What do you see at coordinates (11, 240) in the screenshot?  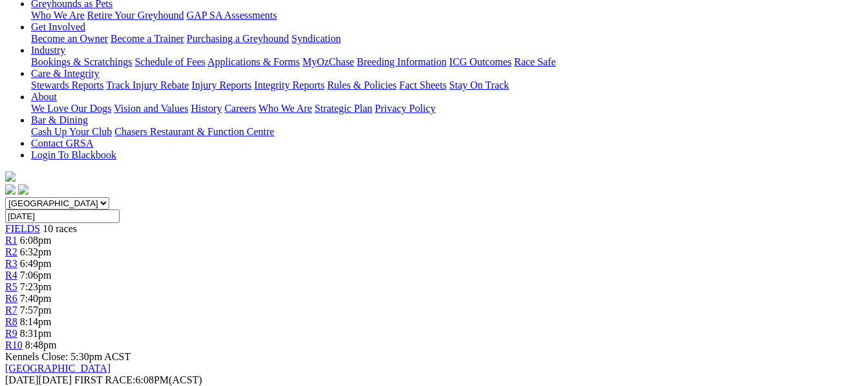 I see `span: R1` at bounding box center [11, 240].